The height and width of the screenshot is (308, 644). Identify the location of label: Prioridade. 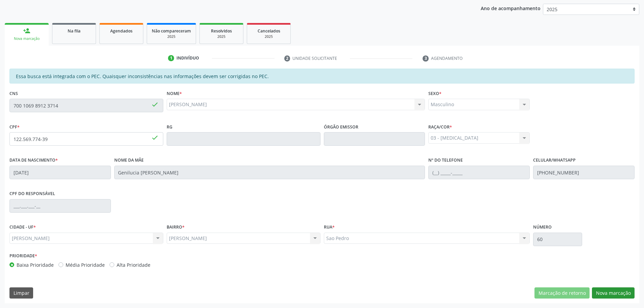
(24, 256).